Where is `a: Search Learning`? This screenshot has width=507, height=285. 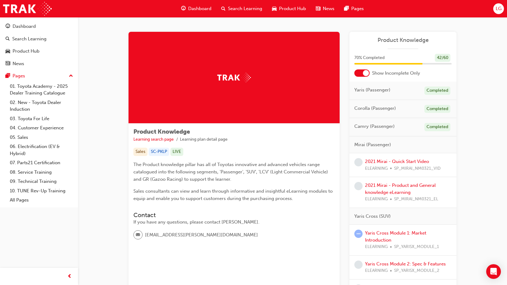 a: Search Learning is located at coordinates (39, 39).